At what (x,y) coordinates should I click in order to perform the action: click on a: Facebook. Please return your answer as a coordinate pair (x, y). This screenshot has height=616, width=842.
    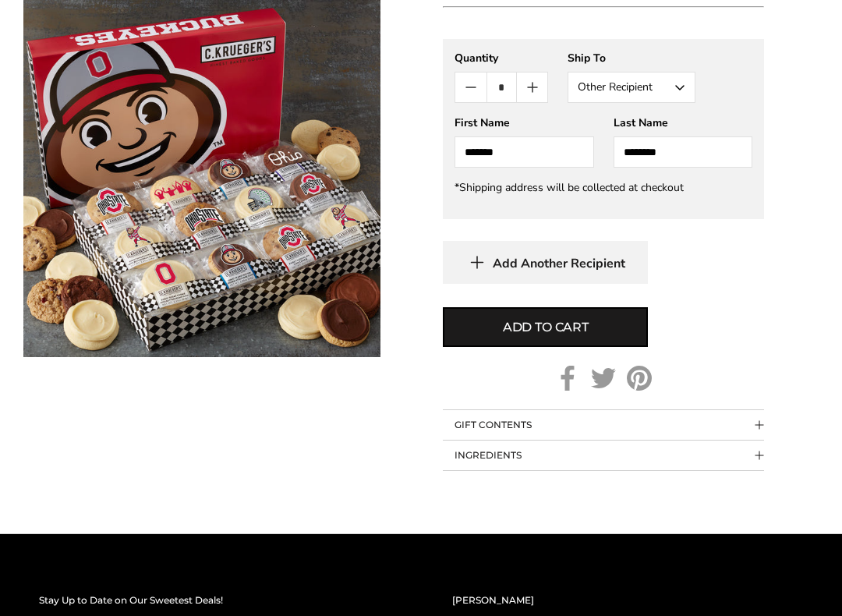
    Looking at the image, I should click on (568, 378).